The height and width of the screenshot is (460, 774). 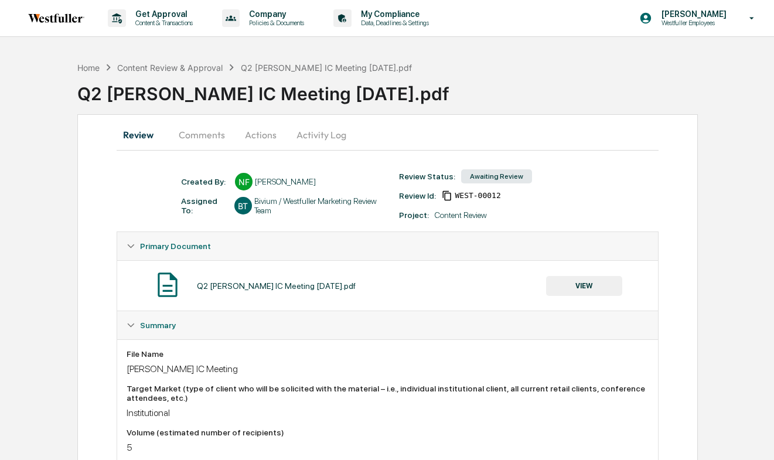 What do you see at coordinates (393, 23) in the screenshot?
I see `p: Data, Deadlines & Settings` at bounding box center [393, 23].